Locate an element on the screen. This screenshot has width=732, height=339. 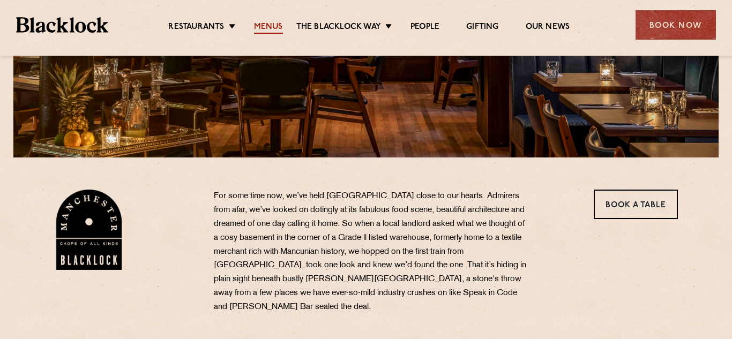
div: Book Now is located at coordinates (676, 25).